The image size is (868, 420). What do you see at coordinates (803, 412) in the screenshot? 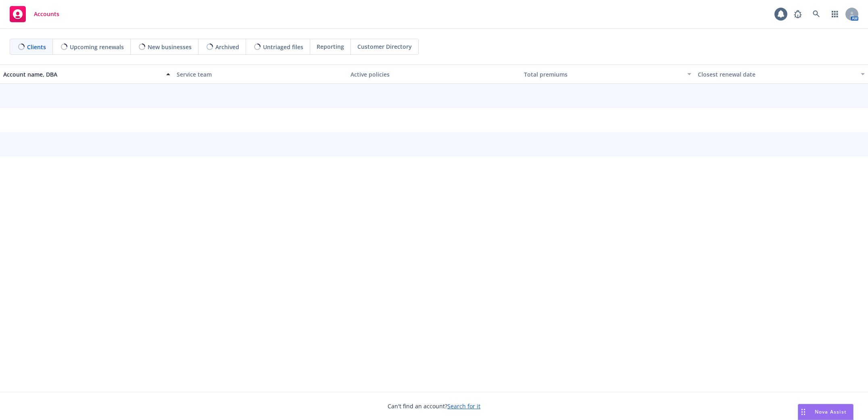
I see `div: Drag to move` at bounding box center [803, 412].